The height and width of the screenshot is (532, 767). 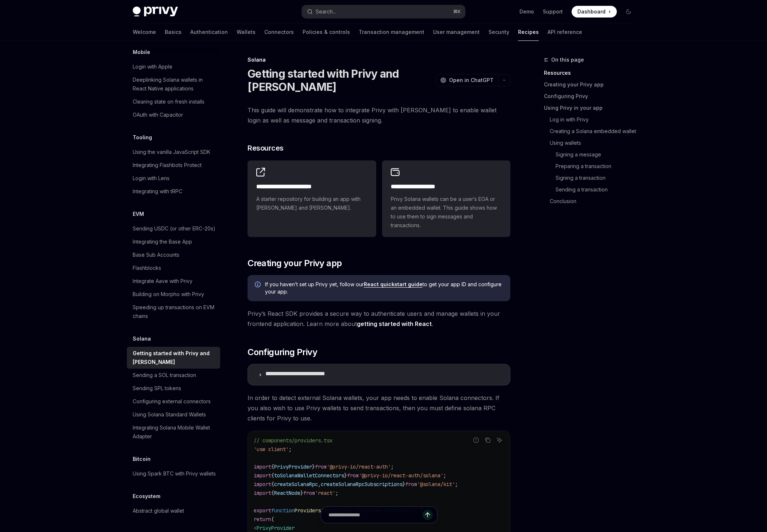 What do you see at coordinates (309, 475) in the screenshot?
I see `span: toSolanaWalletConnectors` at bounding box center [309, 475].